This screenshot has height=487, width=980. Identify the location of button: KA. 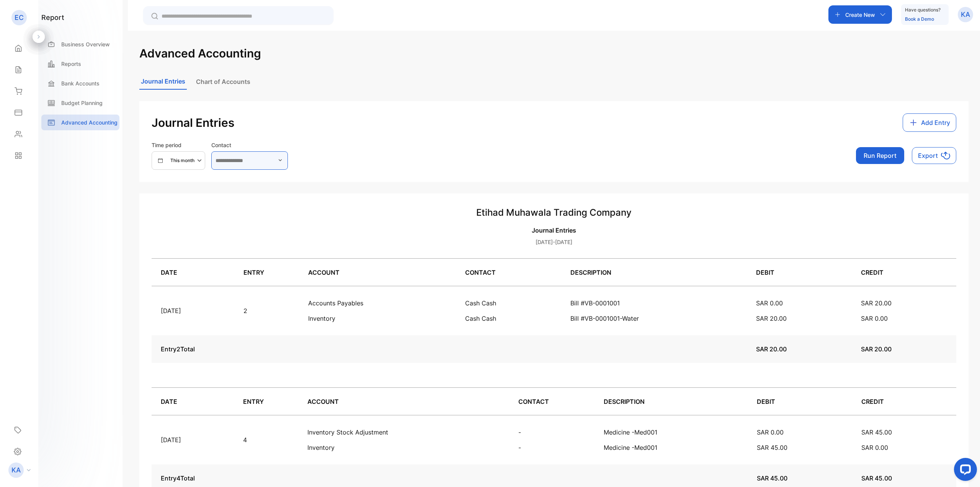
(965, 15).